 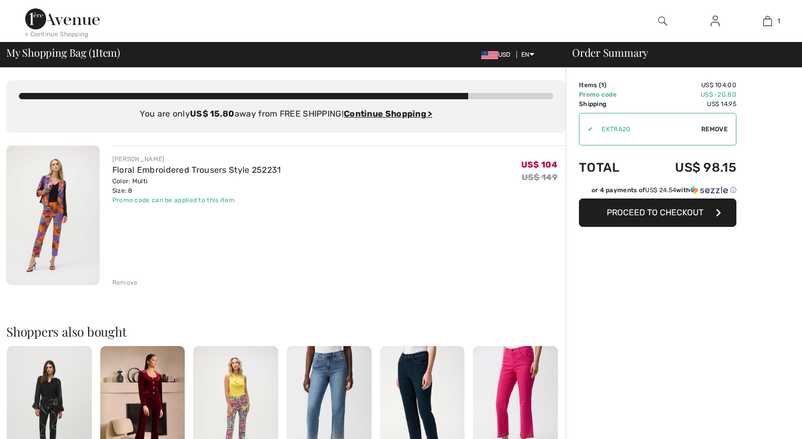 I want to click on ins: Continue Shopping >, so click(x=388, y=113).